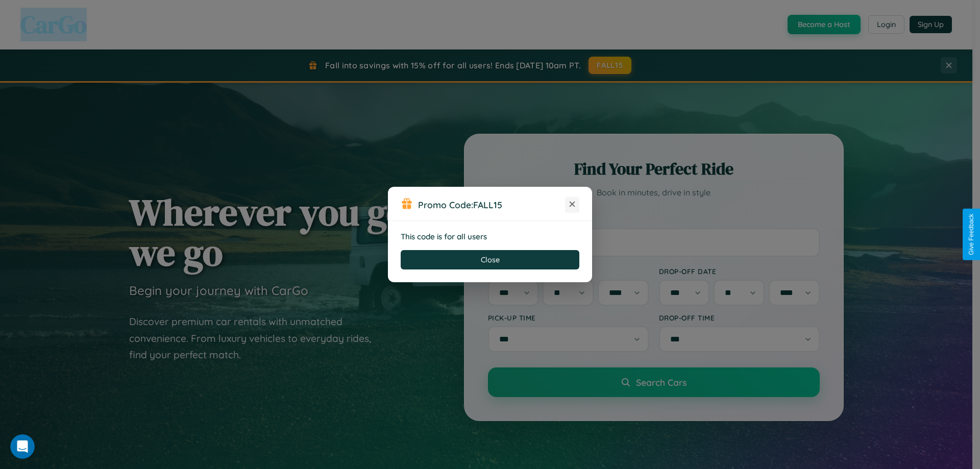  Describe the element at coordinates (972, 234) in the screenshot. I see `div: Give Feedback` at that location.